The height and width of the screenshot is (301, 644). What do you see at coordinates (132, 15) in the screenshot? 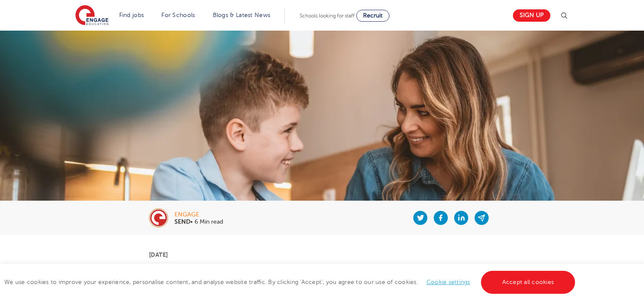
I see `a: Find jobs` at bounding box center [132, 15].